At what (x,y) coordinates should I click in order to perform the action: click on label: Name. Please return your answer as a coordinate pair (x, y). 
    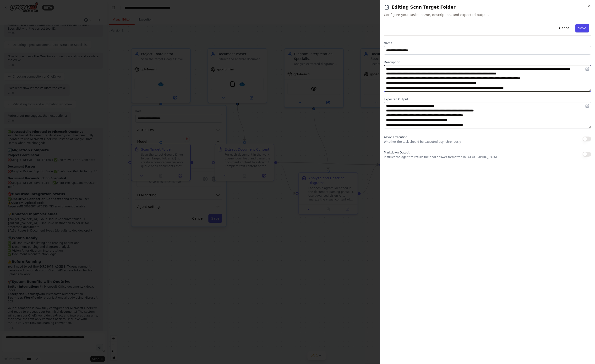
    Looking at the image, I should click on (488, 43).